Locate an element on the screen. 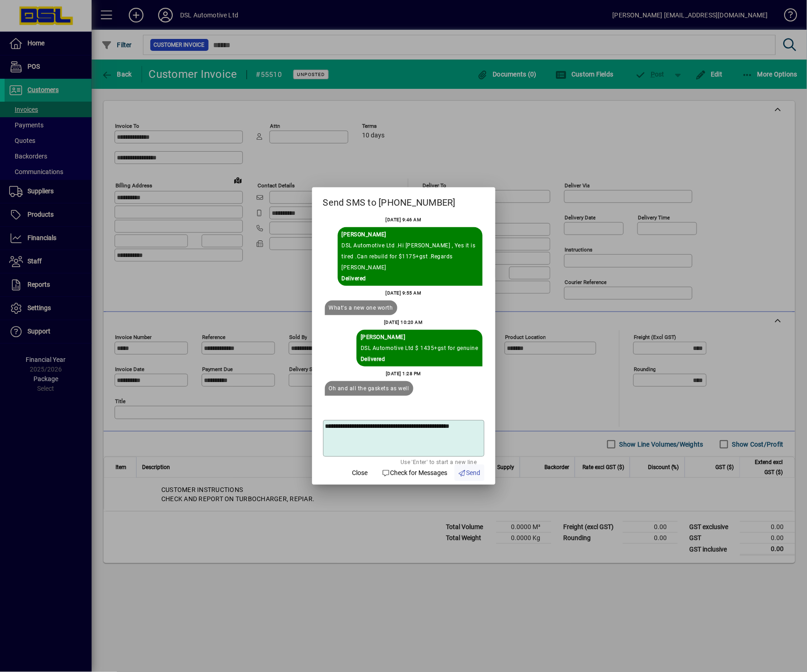 This screenshot has height=672, width=807. div: DSL Automotive Ltd $ 1435+gst for genuine is located at coordinates (420, 348).